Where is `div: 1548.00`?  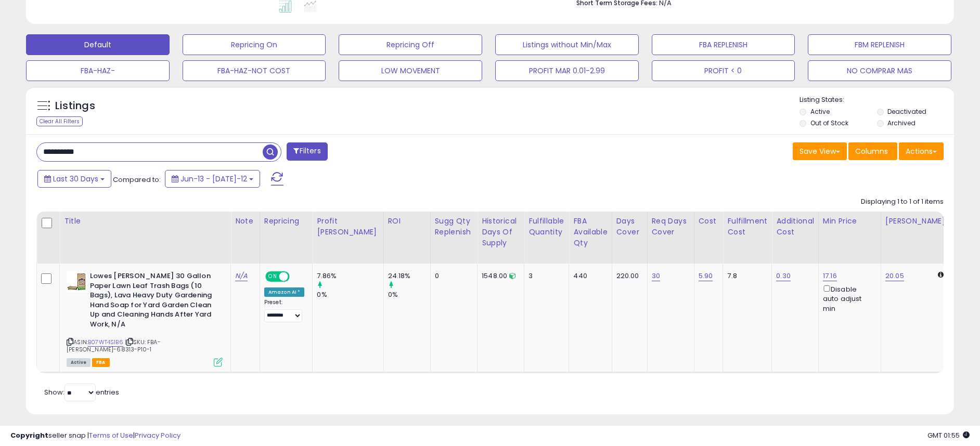
div: 1548.00 is located at coordinates (499, 276).